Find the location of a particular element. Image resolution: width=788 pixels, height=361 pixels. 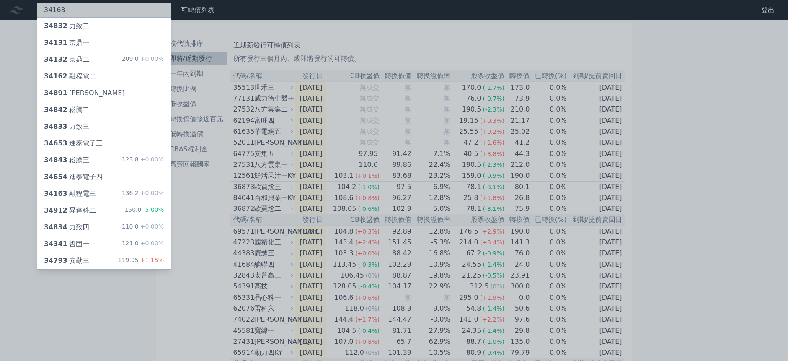

a: 34833力致三 is located at coordinates (104, 126).